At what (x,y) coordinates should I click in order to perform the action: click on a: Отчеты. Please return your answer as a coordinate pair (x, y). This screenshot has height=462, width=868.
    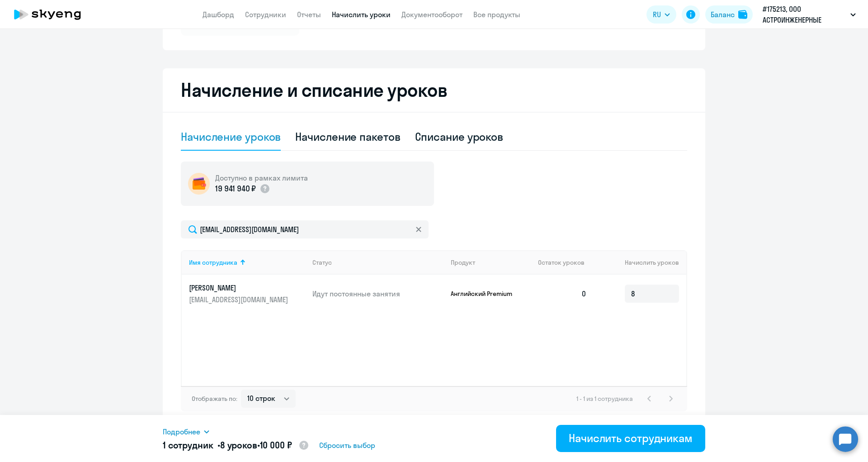
    Looking at the image, I should click on (309, 14).